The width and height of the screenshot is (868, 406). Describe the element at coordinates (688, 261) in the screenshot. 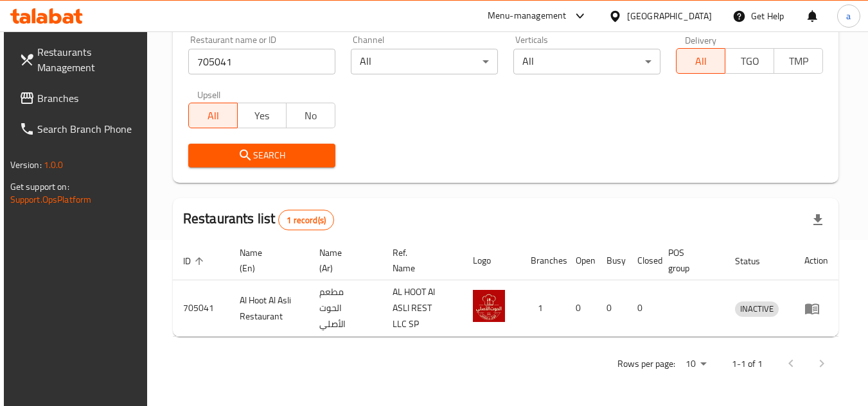

I see `span: POS group` at that location.